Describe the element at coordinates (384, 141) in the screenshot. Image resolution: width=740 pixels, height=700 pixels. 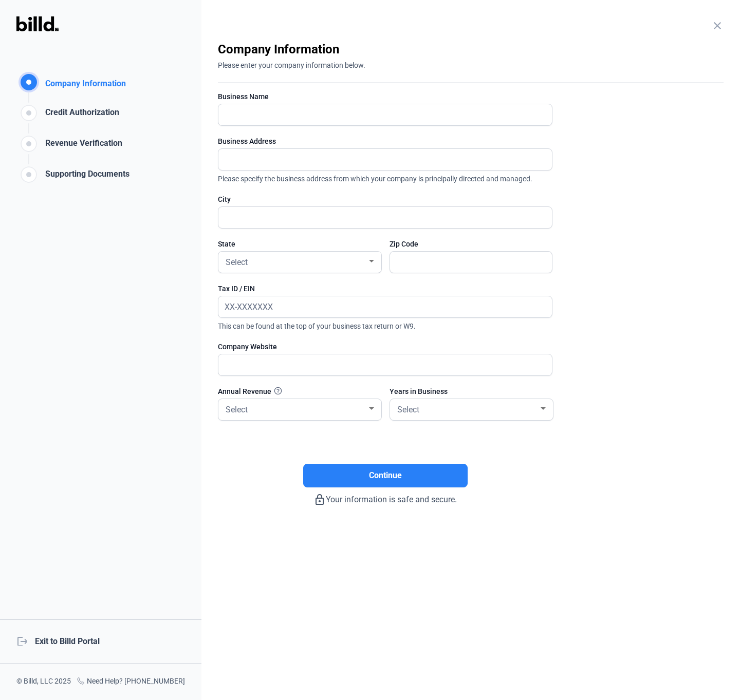
I see `div: Business Address` at that location.